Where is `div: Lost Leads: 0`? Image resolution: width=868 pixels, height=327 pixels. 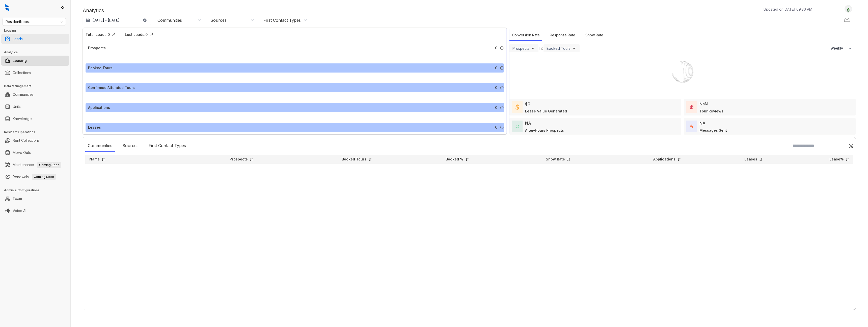
div: Lost Leads: 0 is located at coordinates (136, 34).